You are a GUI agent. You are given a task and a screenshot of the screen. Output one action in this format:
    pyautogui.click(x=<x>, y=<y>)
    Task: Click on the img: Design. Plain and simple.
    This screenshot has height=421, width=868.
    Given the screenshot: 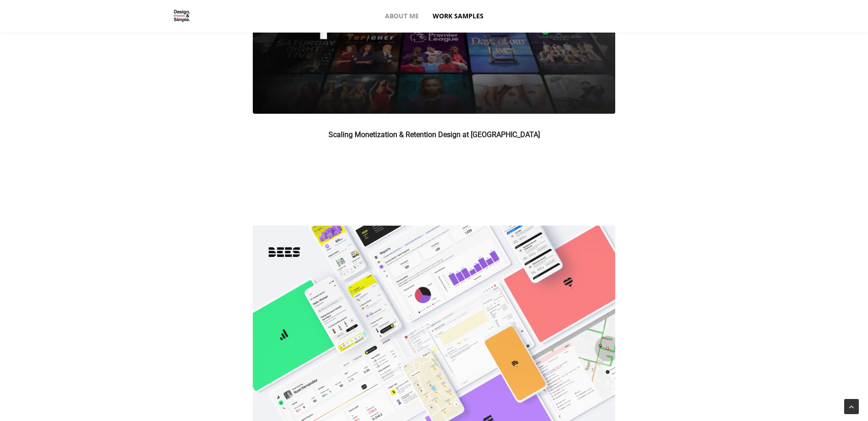 What is the action you would take?
    pyautogui.click(x=182, y=16)
    